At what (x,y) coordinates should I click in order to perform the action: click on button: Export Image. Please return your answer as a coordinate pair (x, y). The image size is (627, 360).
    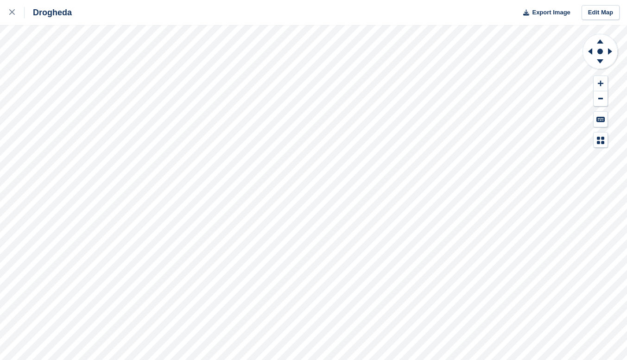
    Looking at the image, I should click on (544, 13).